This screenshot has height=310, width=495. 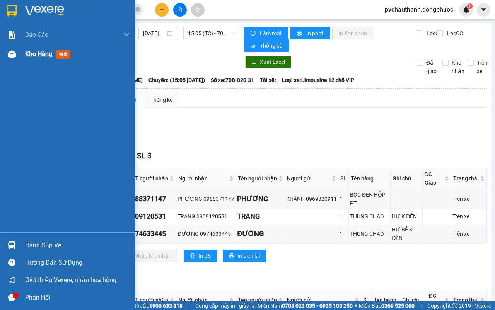 I want to click on span: file-add, so click(x=180, y=10).